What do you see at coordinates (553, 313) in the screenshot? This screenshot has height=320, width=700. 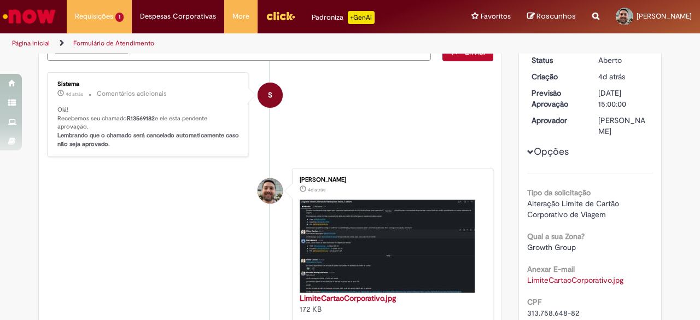 I see `span: 313.758.648-82` at bounding box center [553, 313].